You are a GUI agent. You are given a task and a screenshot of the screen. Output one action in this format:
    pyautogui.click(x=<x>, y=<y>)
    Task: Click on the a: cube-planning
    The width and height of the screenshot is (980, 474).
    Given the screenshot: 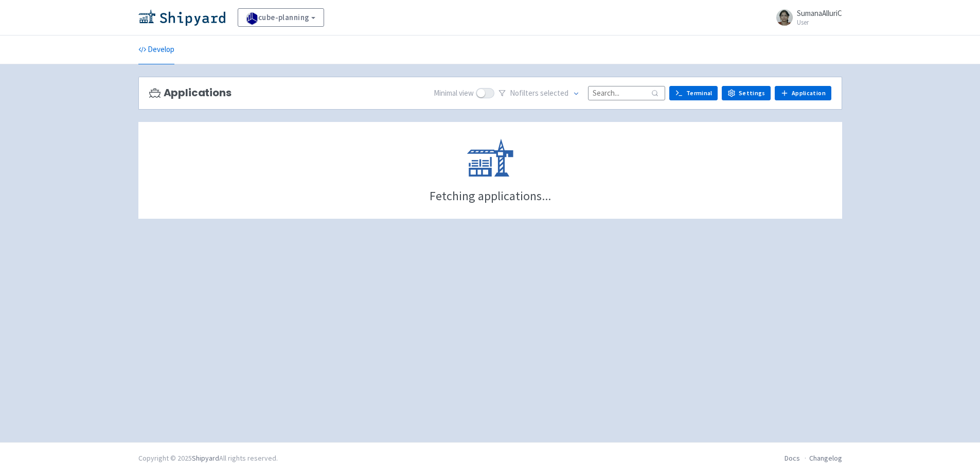 What is the action you would take?
    pyautogui.click(x=281, y=18)
    